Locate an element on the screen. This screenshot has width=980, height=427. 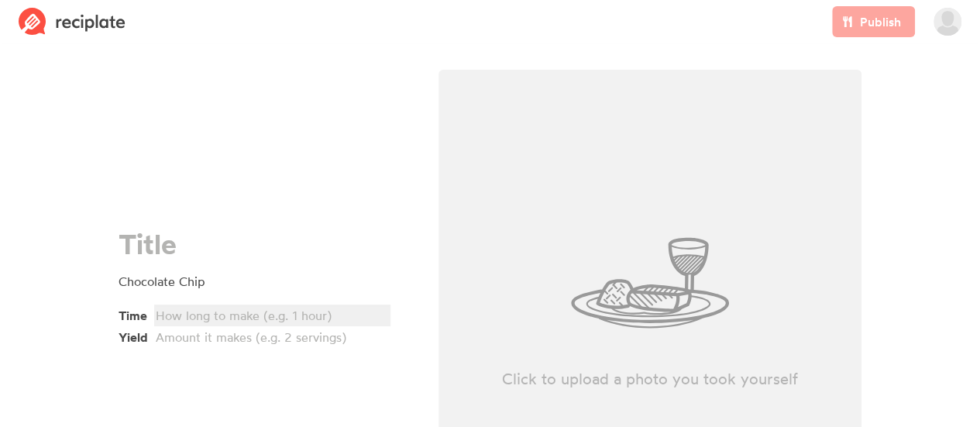
p: Click to upload a photo you took yourself is located at coordinates (650, 380).